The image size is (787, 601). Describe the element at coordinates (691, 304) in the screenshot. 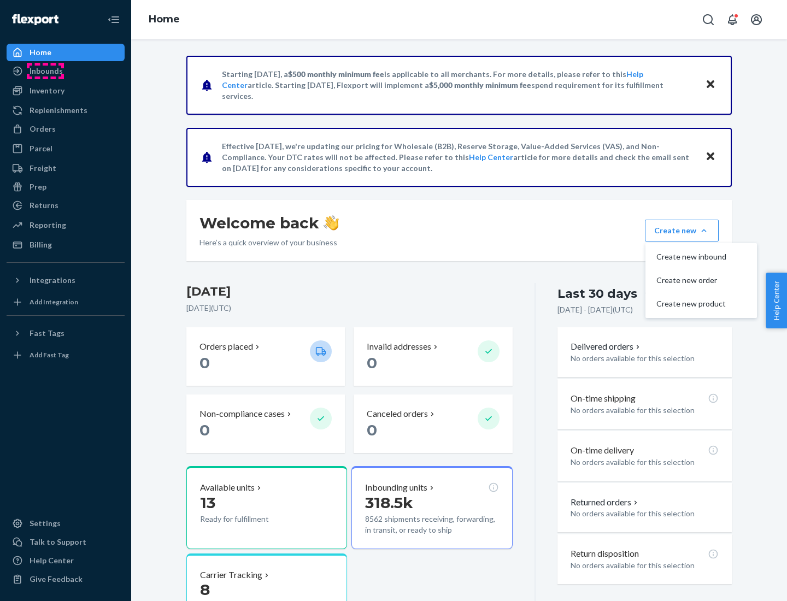

I see `span: Create new product` at that location.